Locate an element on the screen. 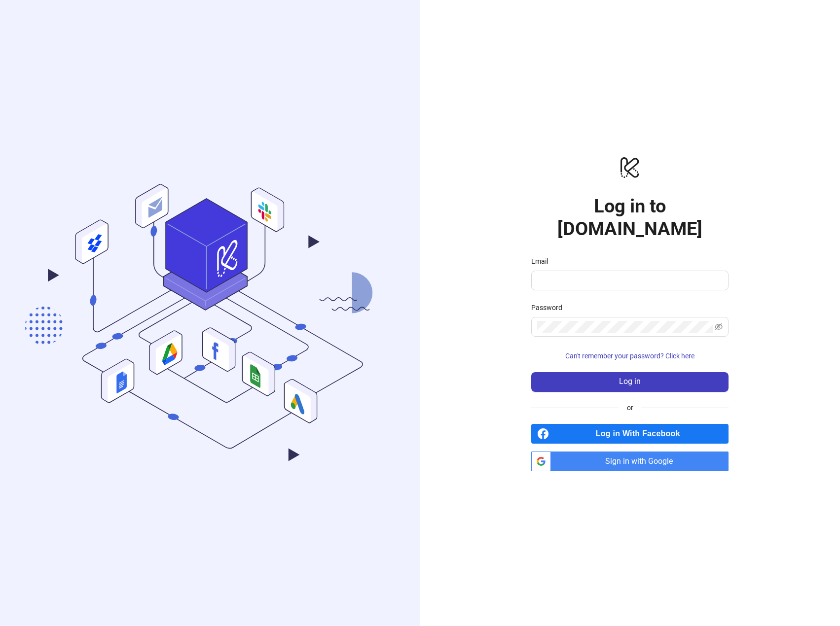 The height and width of the screenshot is (626, 840). button: Log in is located at coordinates (630, 382).